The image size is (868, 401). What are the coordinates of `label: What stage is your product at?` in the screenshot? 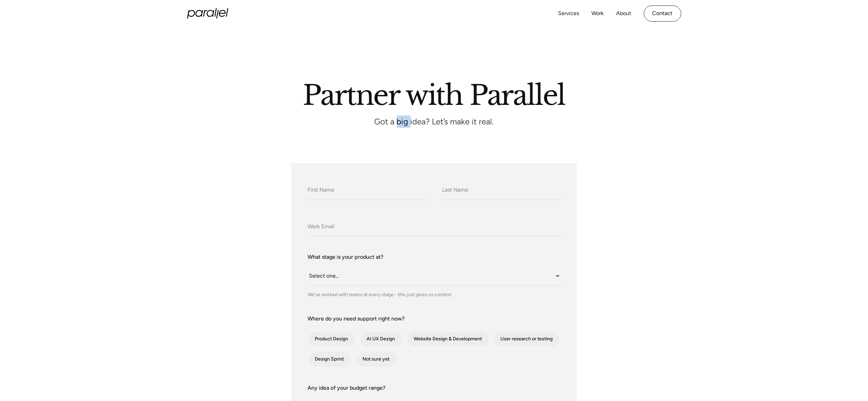 It's located at (434, 257).